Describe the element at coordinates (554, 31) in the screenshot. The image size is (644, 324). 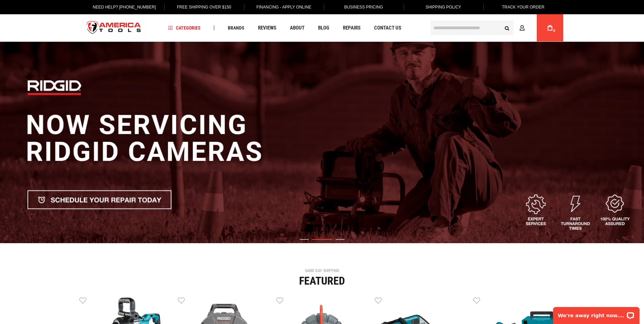
I see `span: 0` at that location.